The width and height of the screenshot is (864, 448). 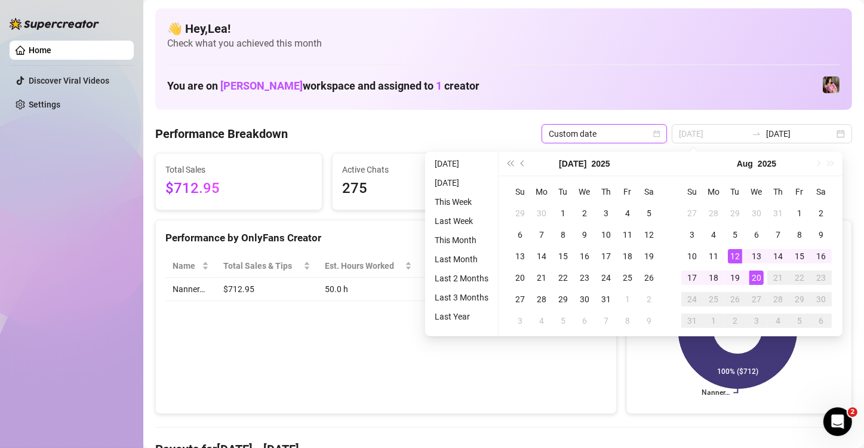 I want to click on td: 2025-08-03, so click(x=520, y=320).